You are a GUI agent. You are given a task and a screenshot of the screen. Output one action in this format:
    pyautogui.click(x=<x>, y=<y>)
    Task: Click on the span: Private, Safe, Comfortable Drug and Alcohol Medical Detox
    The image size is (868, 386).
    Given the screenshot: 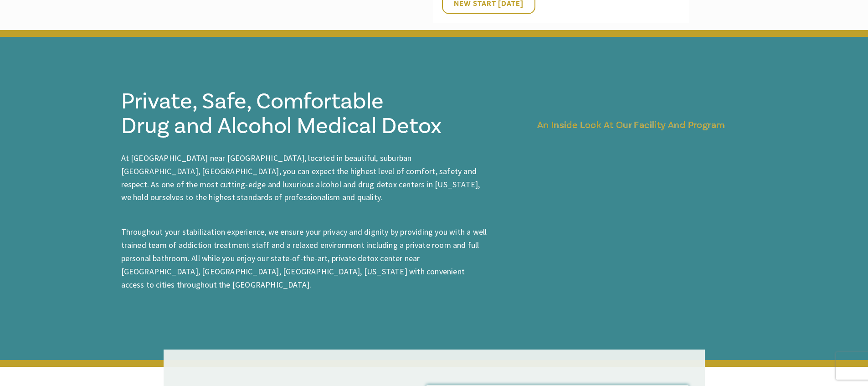 What is the action you would take?
    pyautogui.click(x=281, y=114)
    